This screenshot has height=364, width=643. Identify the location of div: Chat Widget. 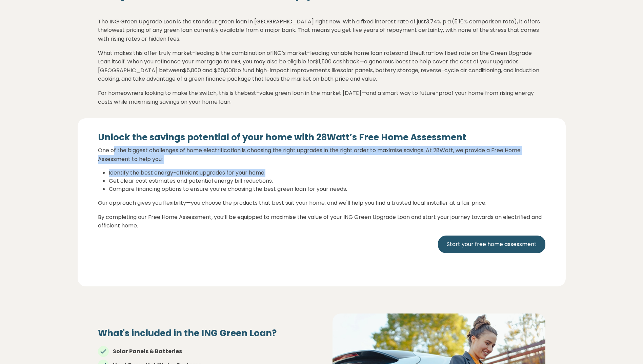
(626, 348).